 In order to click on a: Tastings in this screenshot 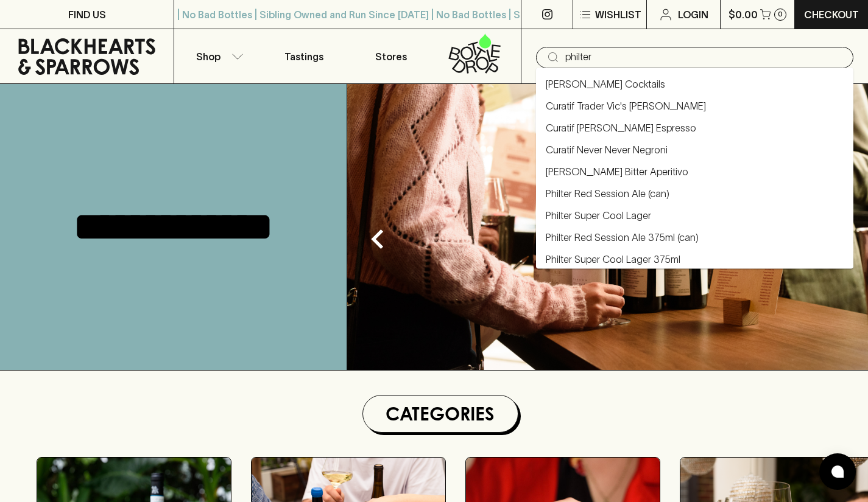, I will do `click(304, 56)`.